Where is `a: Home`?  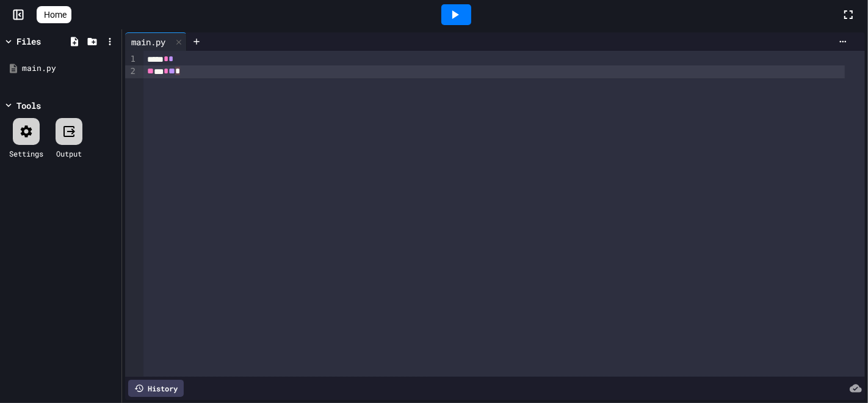 a: Home is located at coordinates (53, 14).